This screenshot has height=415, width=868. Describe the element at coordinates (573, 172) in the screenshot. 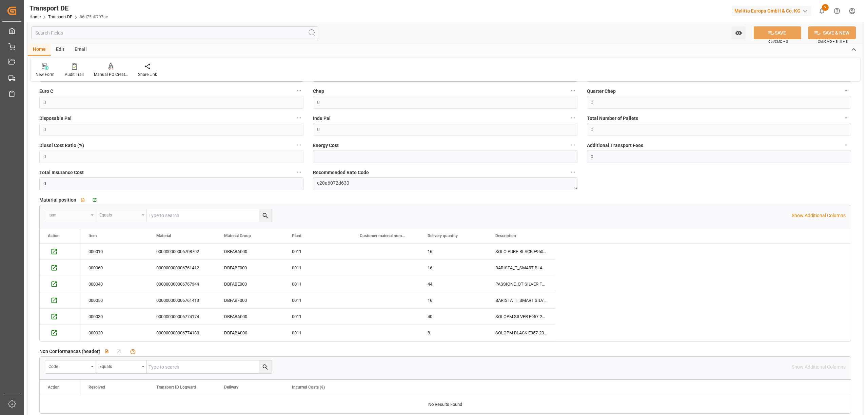

I see `button: Recommended Rate Code` at that location.